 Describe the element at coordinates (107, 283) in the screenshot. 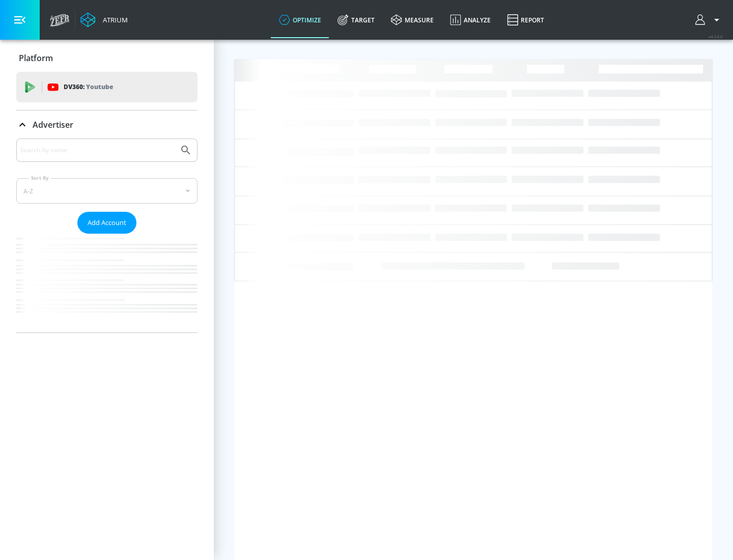

I see `nav: list of Advertiser` at that location.